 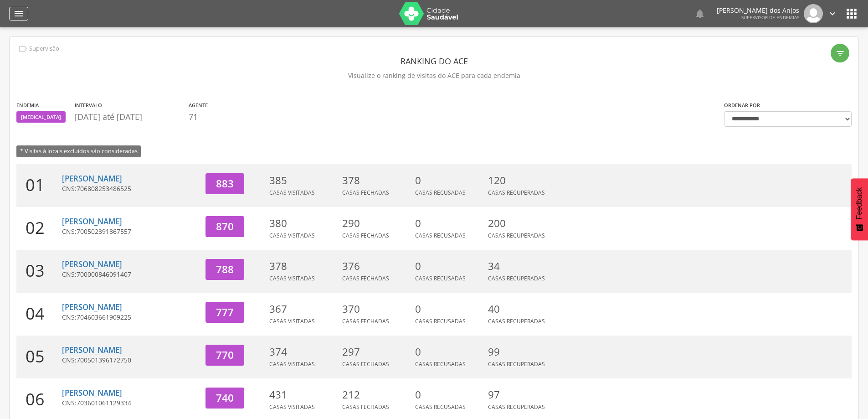 I want to click on div: 05, so click(x=39, y=357).